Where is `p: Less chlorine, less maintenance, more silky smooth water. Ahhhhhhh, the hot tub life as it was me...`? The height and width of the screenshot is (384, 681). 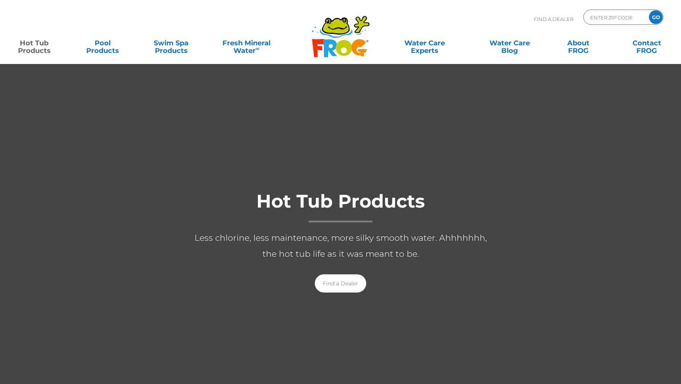 p: Less chlorine, less maintenance, more silky smooth water. Ahhhhhhh, the hot tub life as it was me... is located at coordinates (341, 246).